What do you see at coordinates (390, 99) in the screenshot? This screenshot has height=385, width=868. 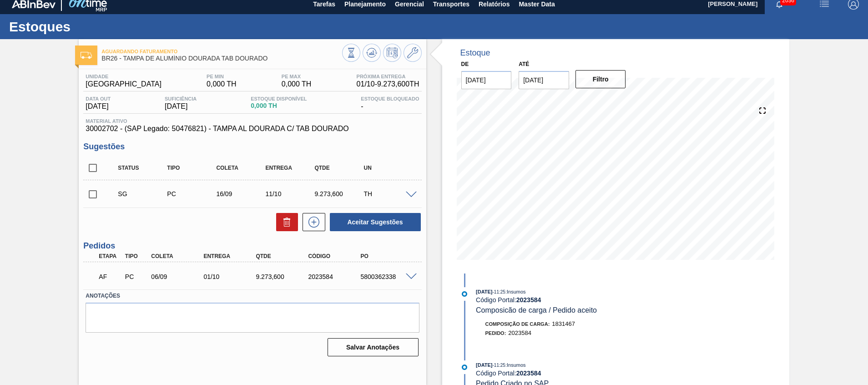 I see `span: Estoque Bloqueado` at bounding box center [390, 99].